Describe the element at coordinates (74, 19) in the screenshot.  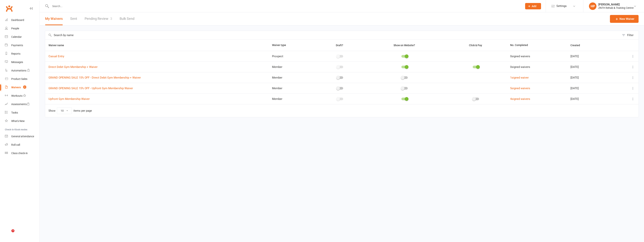
I see `a: Sent` at that location.